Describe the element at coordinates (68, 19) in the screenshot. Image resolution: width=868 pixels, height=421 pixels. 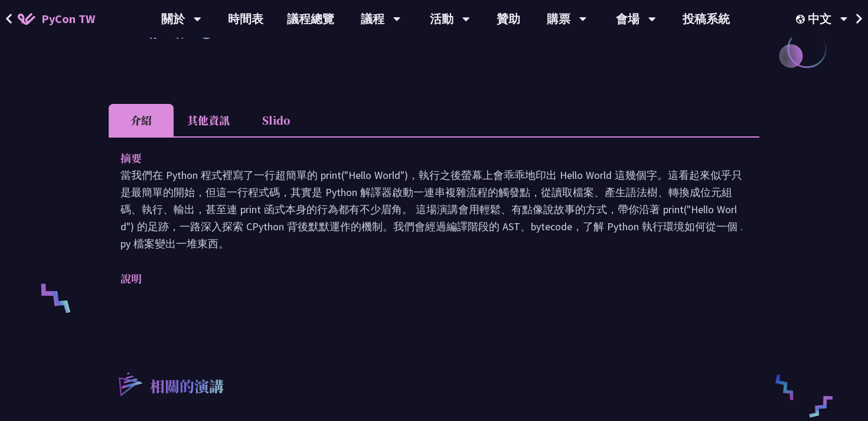
I see `span: PyCon TW` at that location.